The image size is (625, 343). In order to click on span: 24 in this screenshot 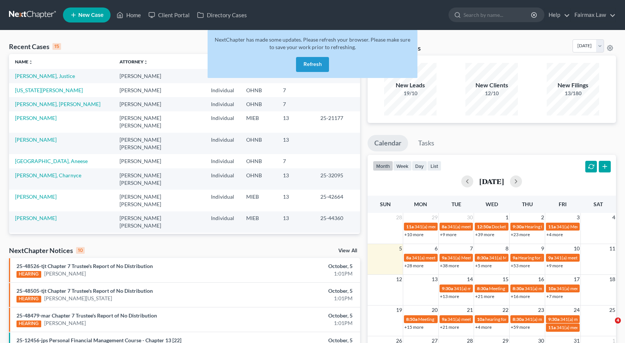, I will do `click(576, 310)`.